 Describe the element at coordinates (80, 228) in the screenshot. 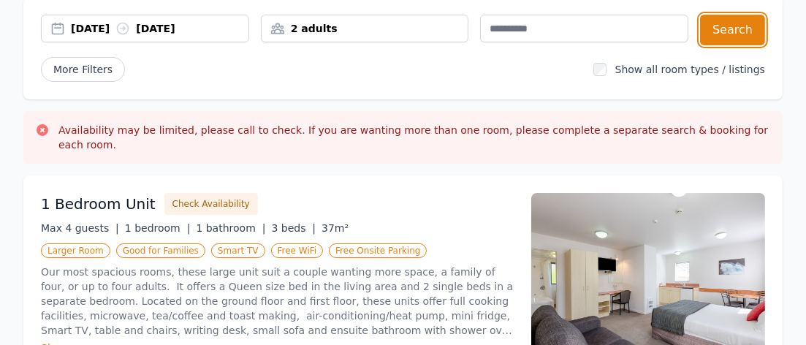

I see `span: Max 4 guests |` at that location.